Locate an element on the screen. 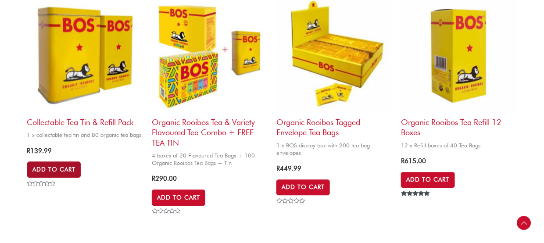 The width and height of the screenshot is (544, 243). span: Rated out of 5 is located at coordinates (416, 203).